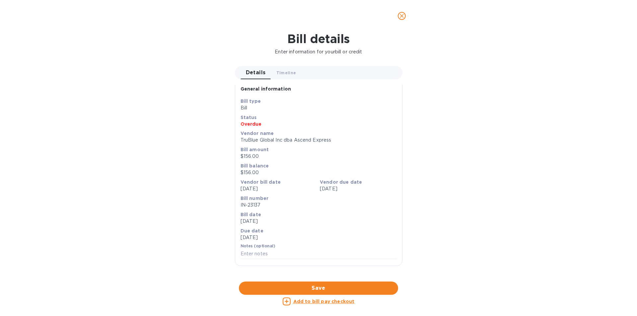 The width and height of the screenshot is (637, 316). I want to click on b: Bill number, so click(255, 199).